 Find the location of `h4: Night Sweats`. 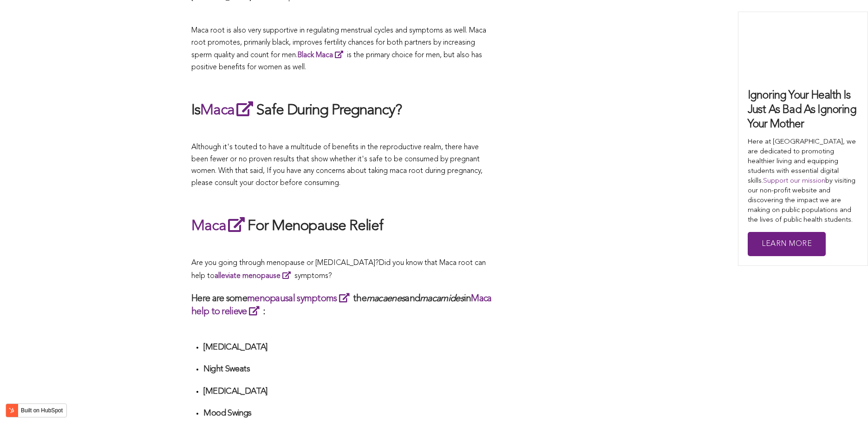

h4: Night Sweats is located at coordinates (348, 369).